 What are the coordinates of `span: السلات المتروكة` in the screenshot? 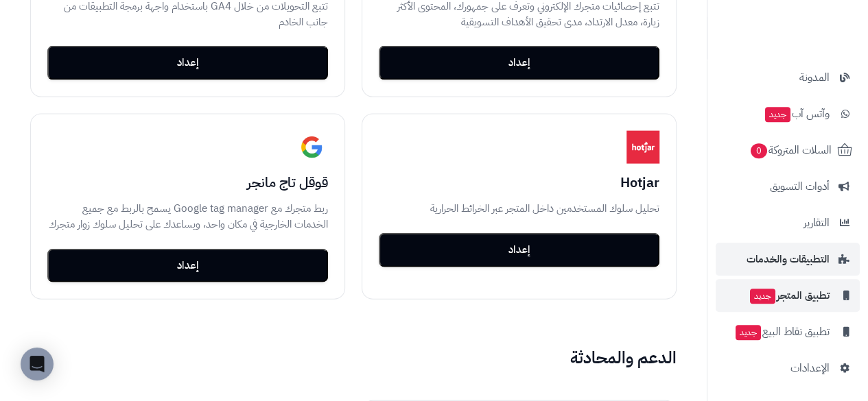 It's located at (790, 150).